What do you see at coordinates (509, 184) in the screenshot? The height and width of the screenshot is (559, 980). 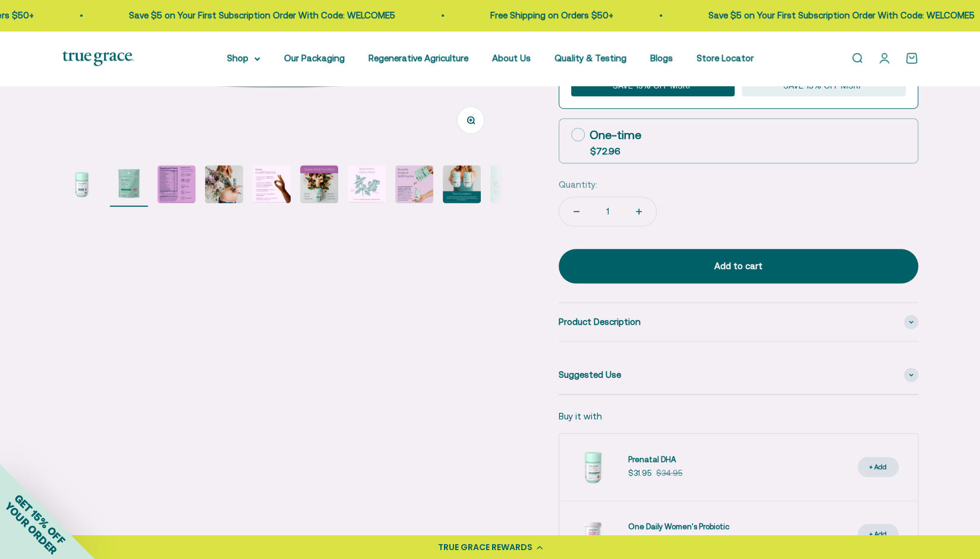 I see `img: Every lot of True Grace supplements undergoes extensive third-party testing. Regulation says we d...` at bounding box center [509, 184].